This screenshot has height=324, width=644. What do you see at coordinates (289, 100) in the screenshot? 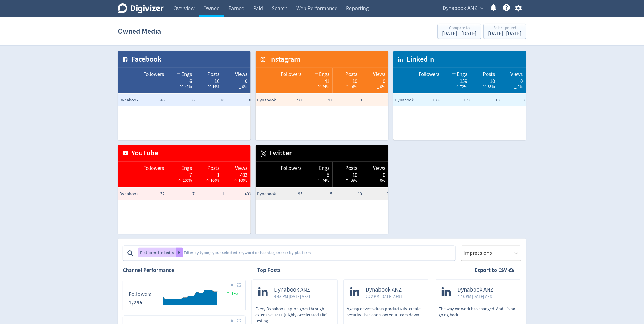
I see `td: 221` at bounding box center [289, 100].